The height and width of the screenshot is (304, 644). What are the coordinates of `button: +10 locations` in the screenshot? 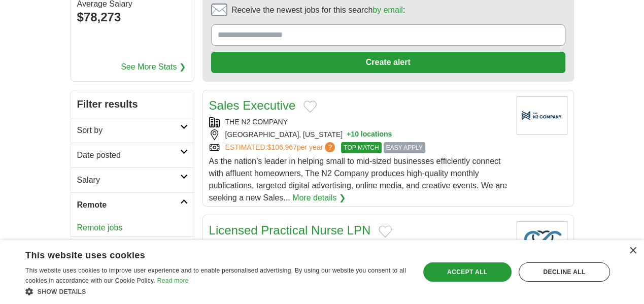 It's located at (369, 135).